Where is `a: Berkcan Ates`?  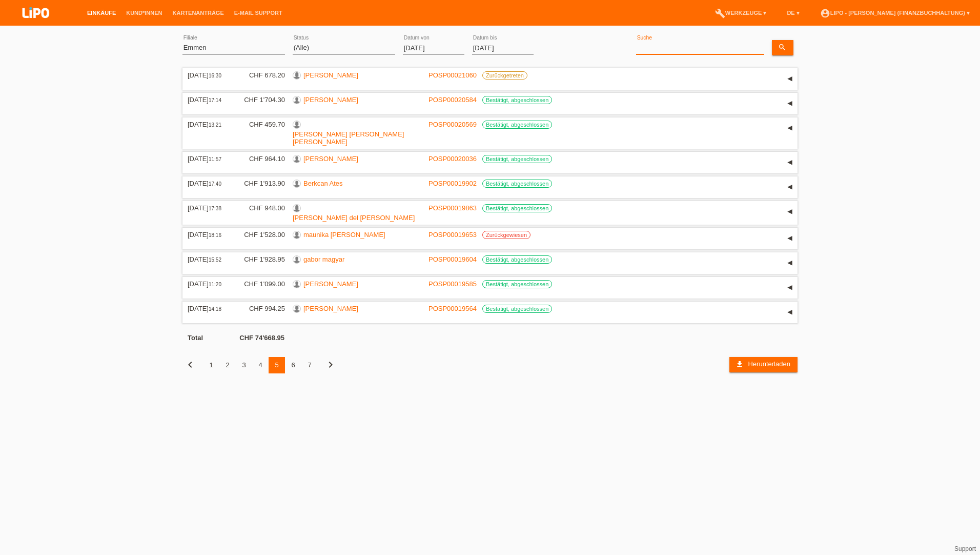 a: Berkcan Ates is located at coordinates (323, 183).